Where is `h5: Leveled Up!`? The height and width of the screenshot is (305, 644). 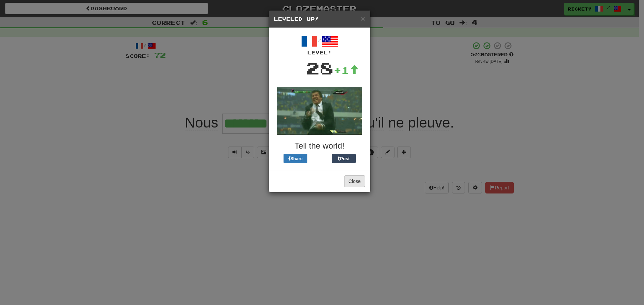
h5: Leveled Up! is located at coordinates (320, 19).